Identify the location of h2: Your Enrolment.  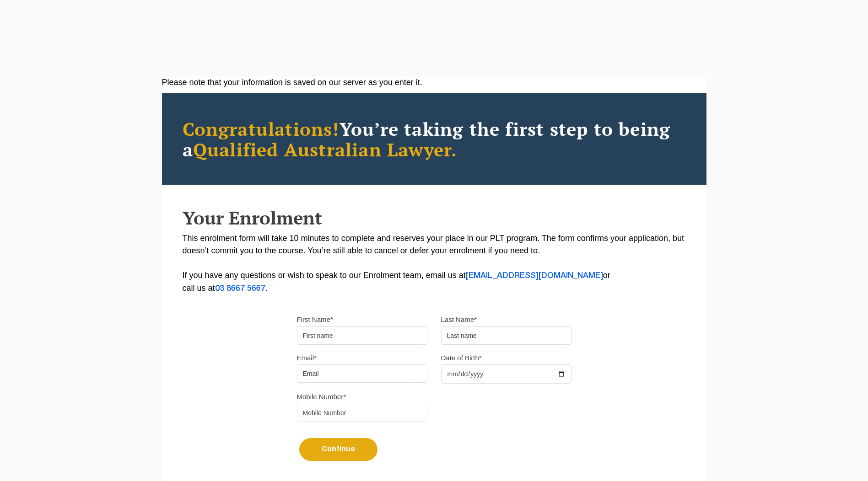
(434, 218).